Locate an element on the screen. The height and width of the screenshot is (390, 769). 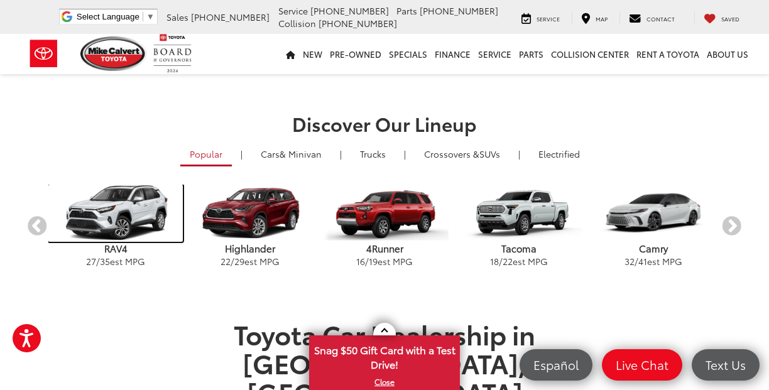
span: Text Us is located at coordinates (725, 364).